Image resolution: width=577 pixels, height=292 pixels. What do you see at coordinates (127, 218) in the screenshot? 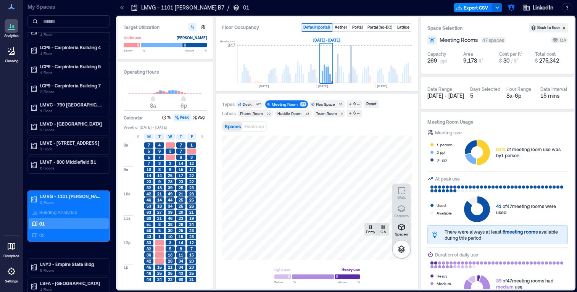
I see `span: 11a` at bounding box center [127, 218].